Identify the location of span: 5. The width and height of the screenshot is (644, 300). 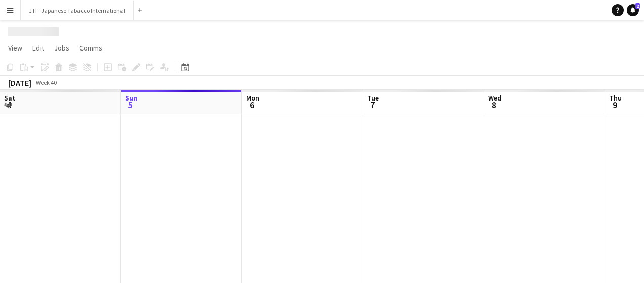
(130, 105).